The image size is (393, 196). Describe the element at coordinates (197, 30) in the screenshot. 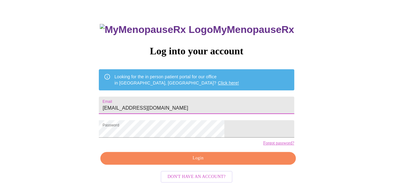

I see `h3: MyMenopauseRx` at that location.